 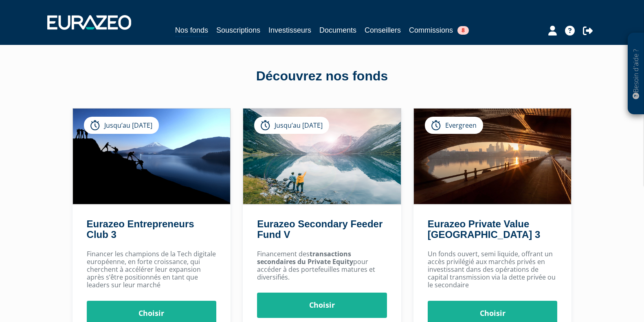 I want to click on a: Conseillers, so click(x=383, y=30).